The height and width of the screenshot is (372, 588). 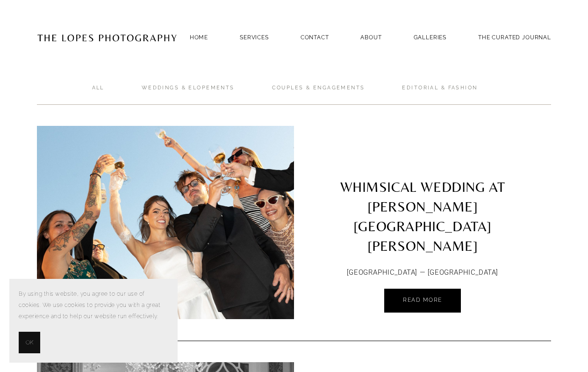 I want to click on a: ABOUT, so click(x=371, y=37).